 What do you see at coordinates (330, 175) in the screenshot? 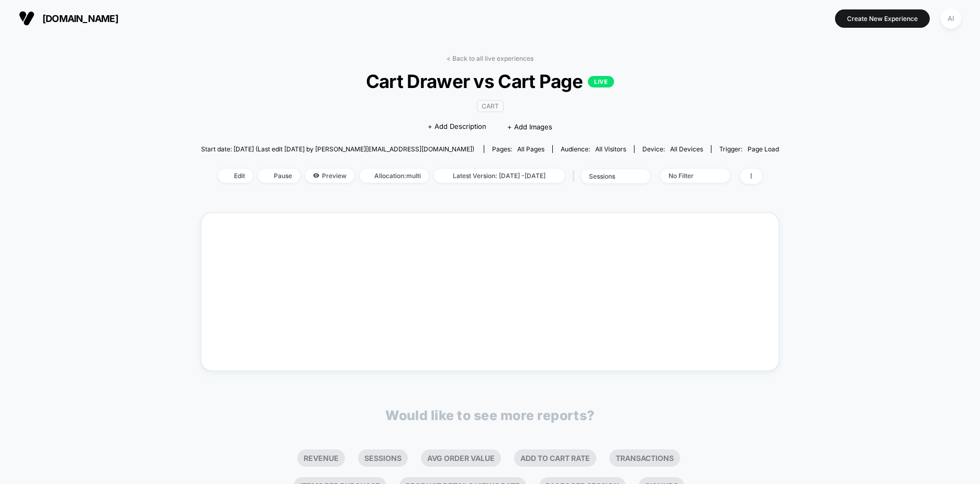
I see `span: Preview` at bounding box center [330, 175].